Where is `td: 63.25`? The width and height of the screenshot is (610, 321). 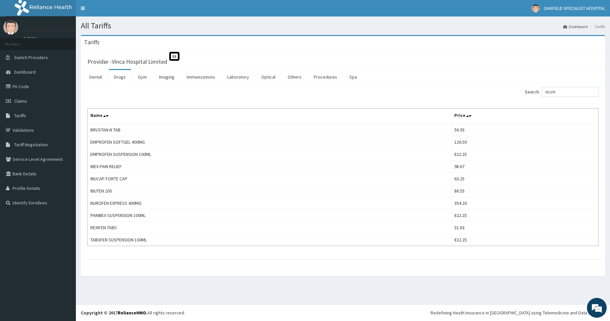
td: 63.25 is located at coordinates (525, 179).